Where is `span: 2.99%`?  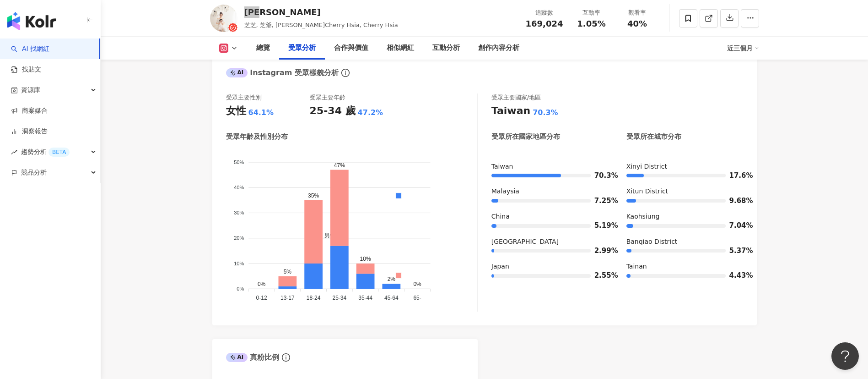
span: 2.99% is located at coordinates (601, 250).